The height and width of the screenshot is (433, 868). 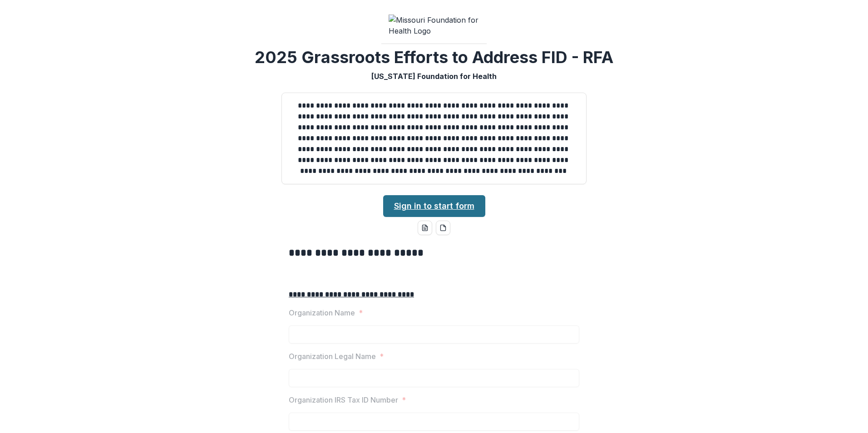 What do you see at coordinates (443, 228) in the screenshot?
I see `button: pdf-download` at bounding box center [443, 228].